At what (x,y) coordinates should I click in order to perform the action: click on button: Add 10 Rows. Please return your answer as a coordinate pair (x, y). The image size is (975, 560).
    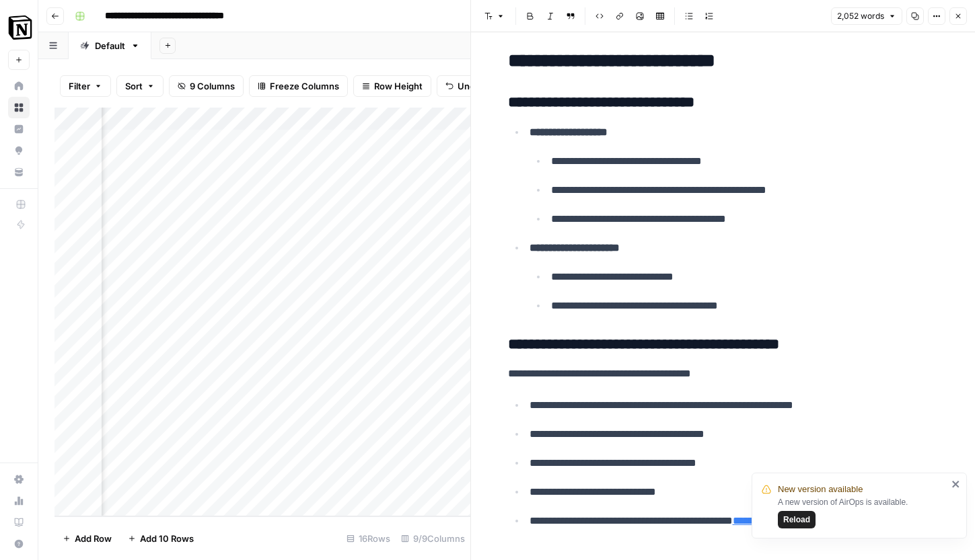
    Looking at the image, I should click on (161, 539).